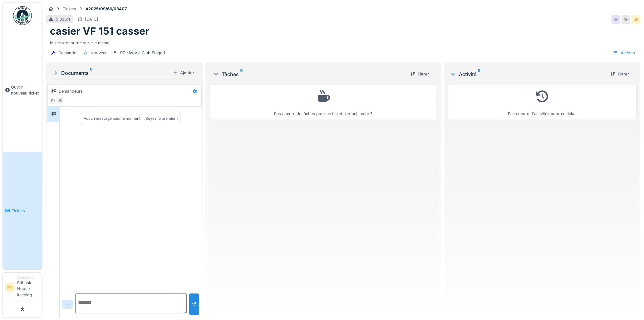 The image size is (644, 320). What do you see at coordinates (323, 102) in the screenshot?
I see `div: Pas encore de tâches pour ce ticket. Un petit café ?` at bounding box center [323, 102].